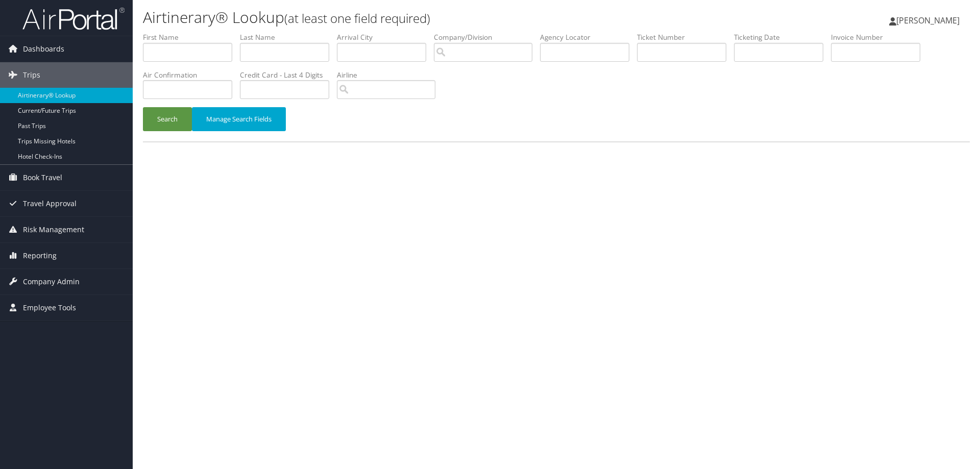  I want to click on span: Trips, so click(31, 75).